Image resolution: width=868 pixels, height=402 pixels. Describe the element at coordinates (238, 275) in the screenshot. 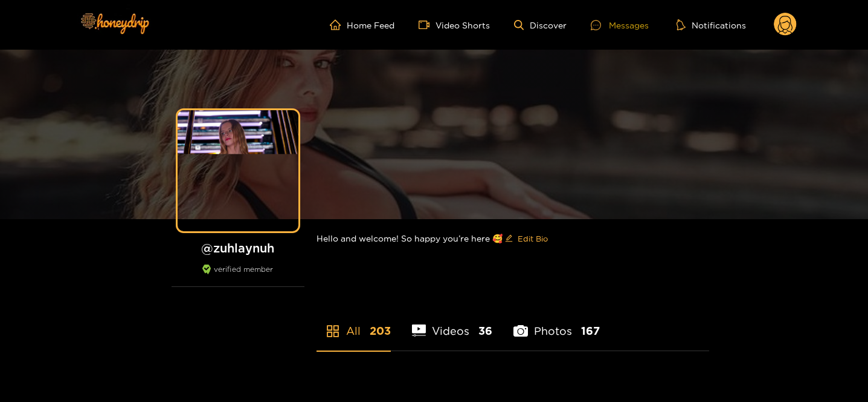

I see `div: verified member` at that location.